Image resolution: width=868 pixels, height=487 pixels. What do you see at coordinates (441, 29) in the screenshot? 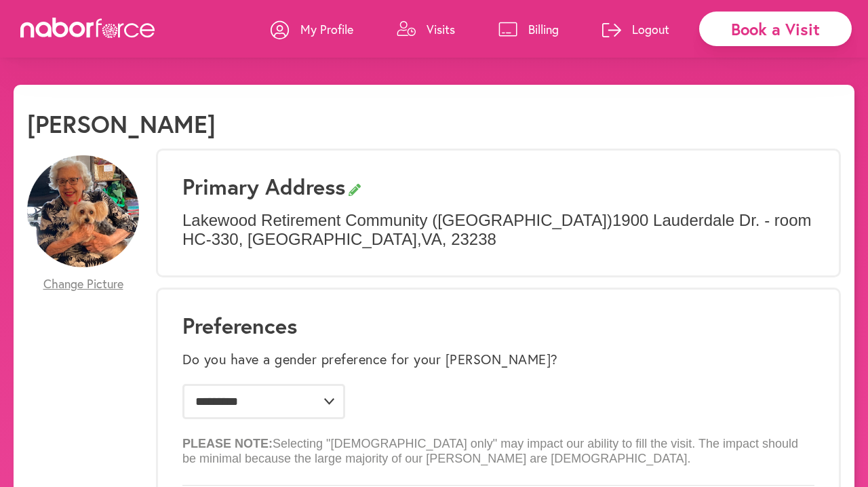
I see `p: Visits` at bounding box center [441, 29].